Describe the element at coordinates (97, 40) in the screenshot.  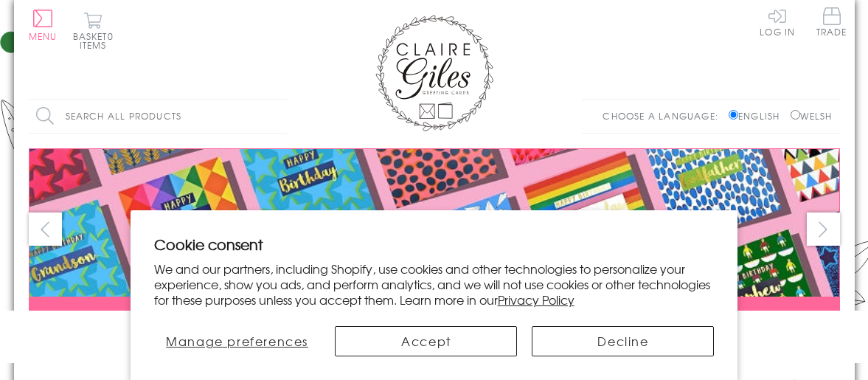
I see `span: 0 items` at that location.